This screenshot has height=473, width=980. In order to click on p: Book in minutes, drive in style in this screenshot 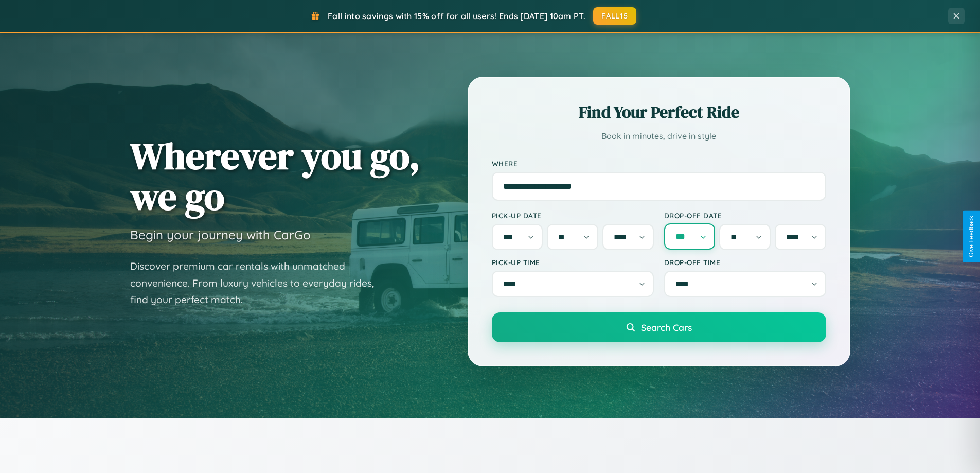, I will do `click(659, 136)`.